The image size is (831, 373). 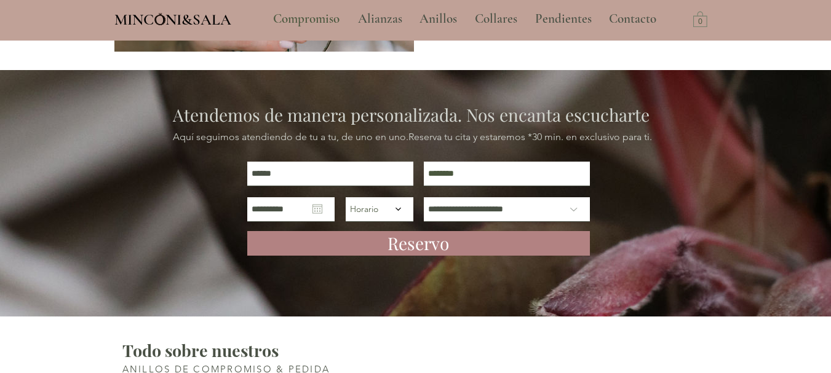 What do you see at coordinates (438, 19) in the screenshot?
I see `a: Anillos` at bounding box center [438, 19].